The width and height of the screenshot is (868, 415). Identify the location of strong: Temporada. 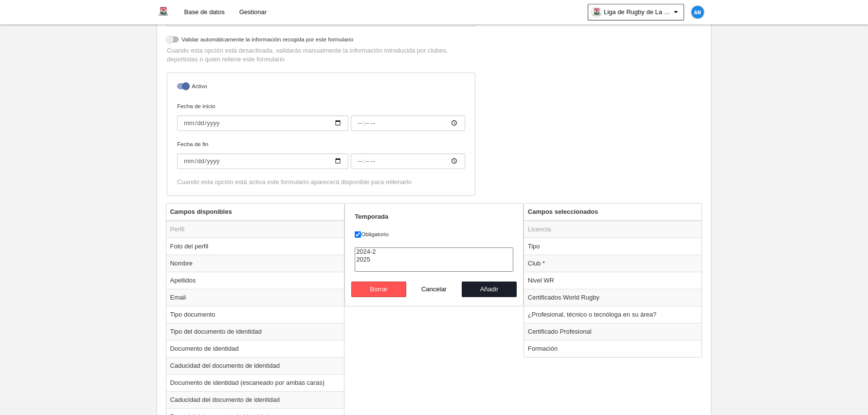
(371, 216).